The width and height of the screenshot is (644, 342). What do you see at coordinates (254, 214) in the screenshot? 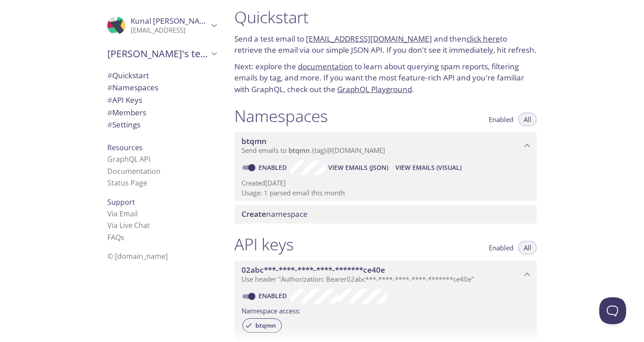
I see `span: Create` at bounding box center [254, 214].